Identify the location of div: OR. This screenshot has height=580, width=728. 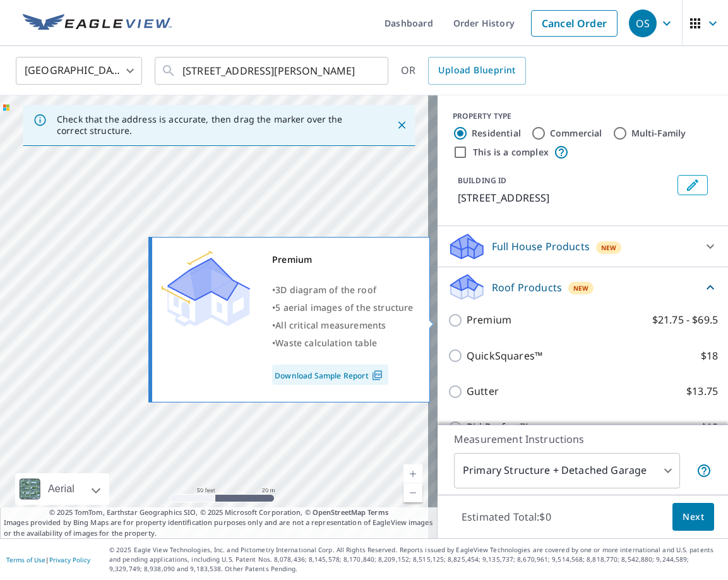
(463, 71).